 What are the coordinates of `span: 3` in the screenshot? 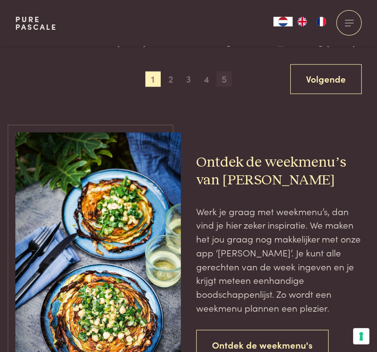 It's located at (189, 79).